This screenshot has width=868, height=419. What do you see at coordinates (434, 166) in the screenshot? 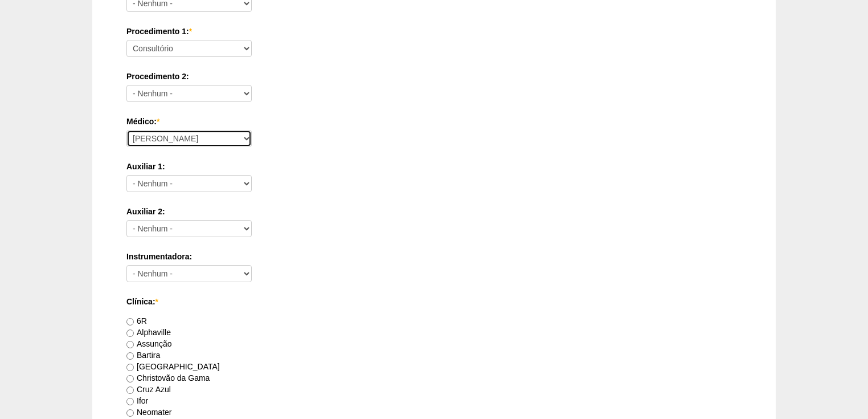
I see `label: Auxiliar 1:` at bounding box center [434, 166].